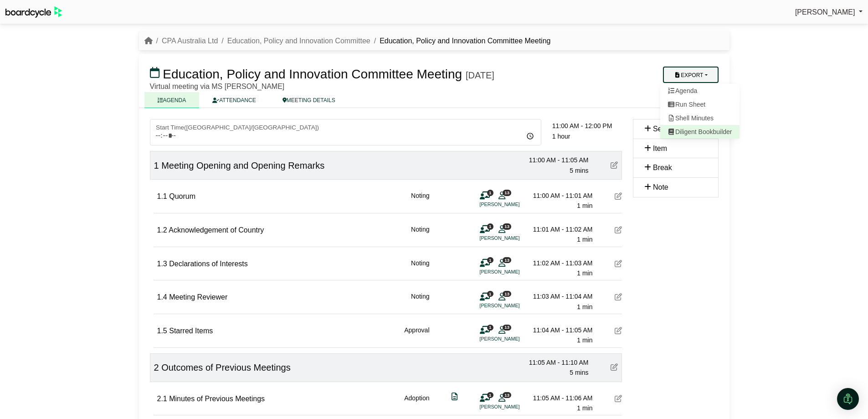 The height and width of the screenshot is (419, 868). I want to click on span: 1.3, so click(162, 263).